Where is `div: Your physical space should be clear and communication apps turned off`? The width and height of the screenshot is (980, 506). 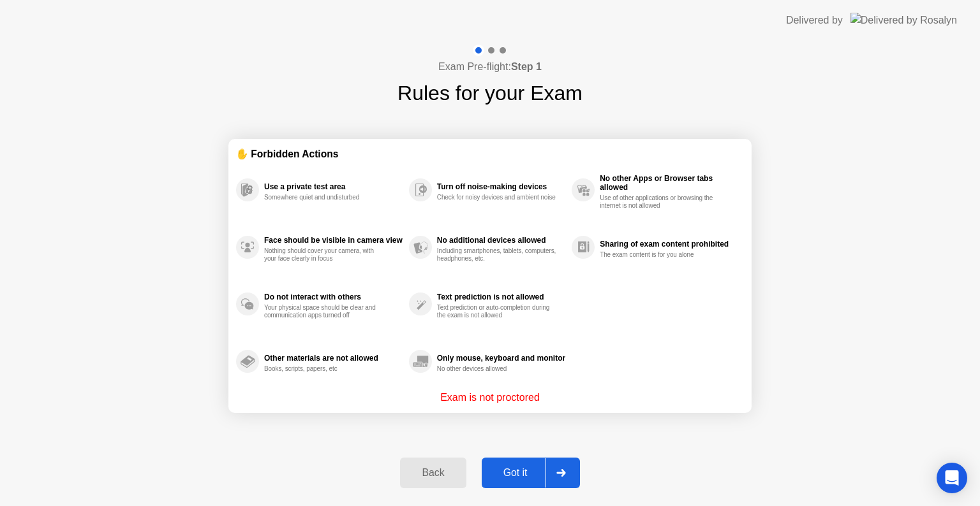 div: Your physical space should be clear and communication apps turned off is located at coordinates (324, 311).